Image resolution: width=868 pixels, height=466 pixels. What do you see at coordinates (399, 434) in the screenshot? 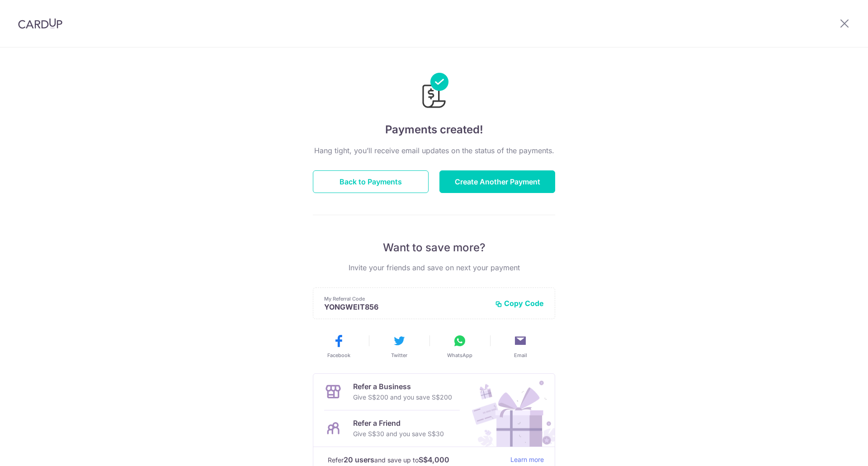
I see `p: Give S$30 and you save S$30` at bounding box center [399, 434].